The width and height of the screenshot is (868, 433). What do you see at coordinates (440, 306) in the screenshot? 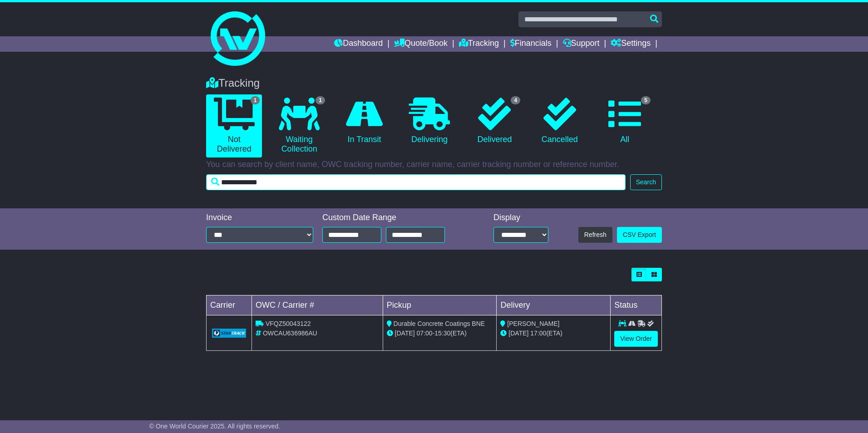
I see `td: Pickup` at bounding box center [440, 306].